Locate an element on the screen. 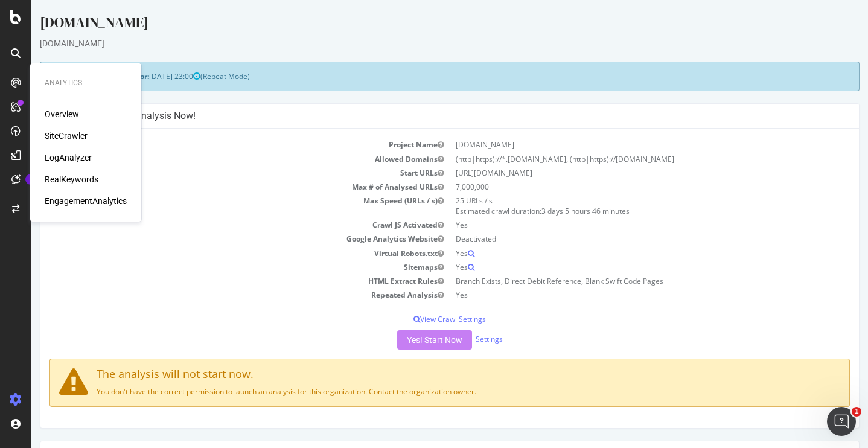 This screenshot has width=868, height=448. strong: Next Launch Scheduled for: is located at coordinates (68, 76).